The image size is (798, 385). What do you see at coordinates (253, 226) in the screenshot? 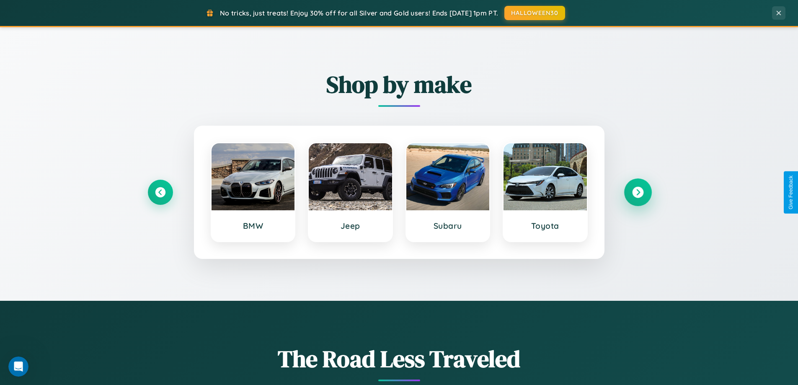
I see `h3: BMW` at bounding box center [253, 226].